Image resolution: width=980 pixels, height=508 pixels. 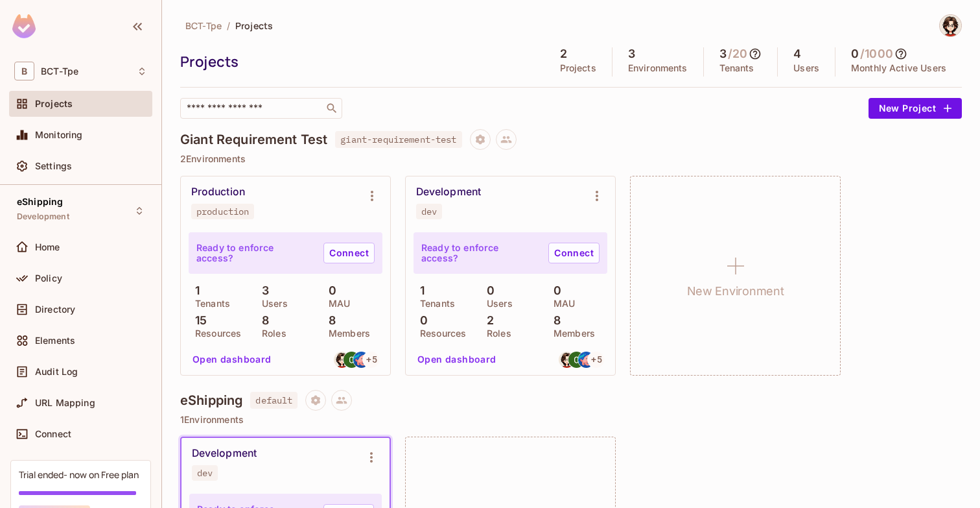 I want to click on div: Production, so click(x=217, y=192).